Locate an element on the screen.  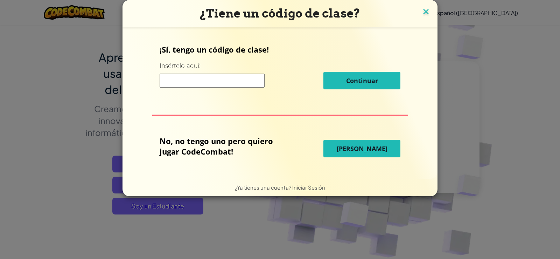
span: ¿Ya tienes una cuenta? is located at coordinates (264, 187).